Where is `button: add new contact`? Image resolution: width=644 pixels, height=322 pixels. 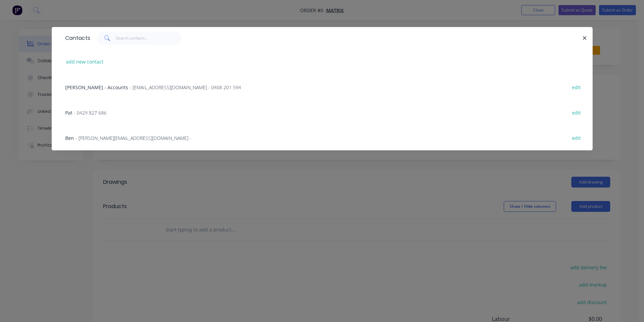 button: add new contact is located at coordinates (85, 61).